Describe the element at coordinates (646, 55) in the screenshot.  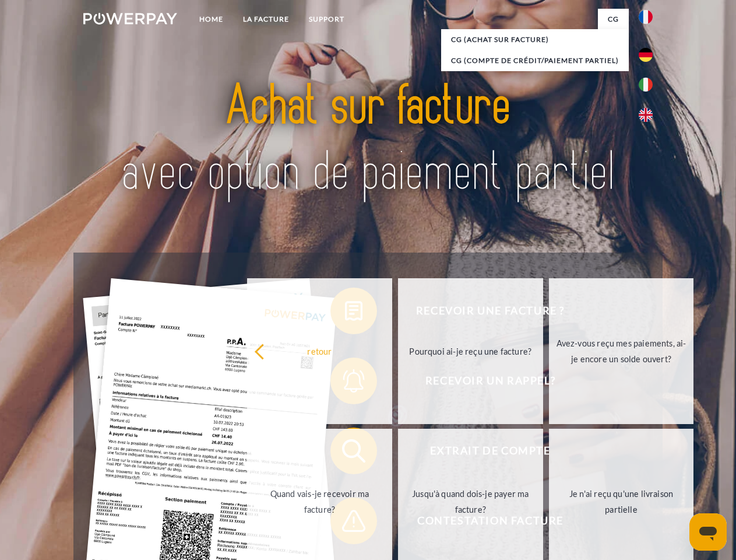
I see `img: de` at that location.